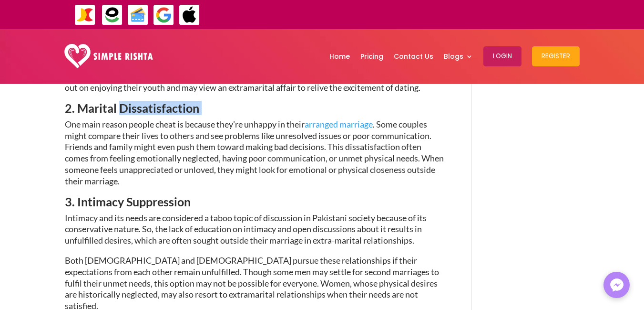 This screenshot has height=310, width=644. I want to click on button: Register, so click(556, 56).